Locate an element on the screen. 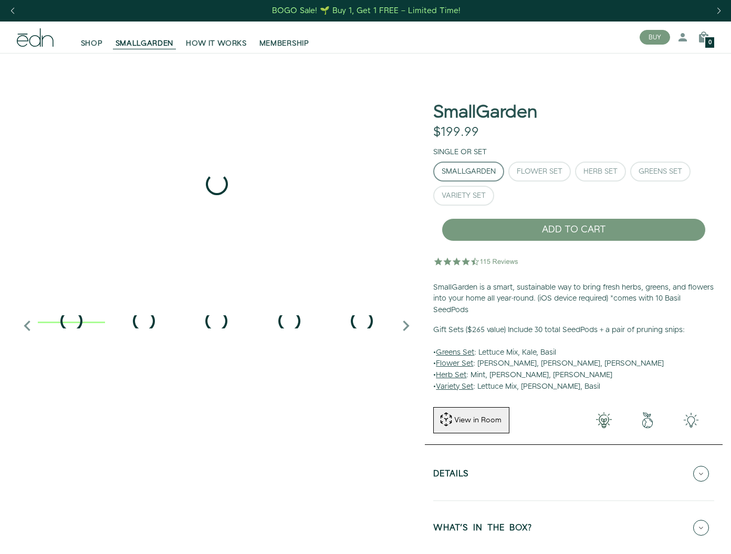 This screenshot has width=731, height=554. a: MEMBERSHIP is located at coordinates (284, 37).